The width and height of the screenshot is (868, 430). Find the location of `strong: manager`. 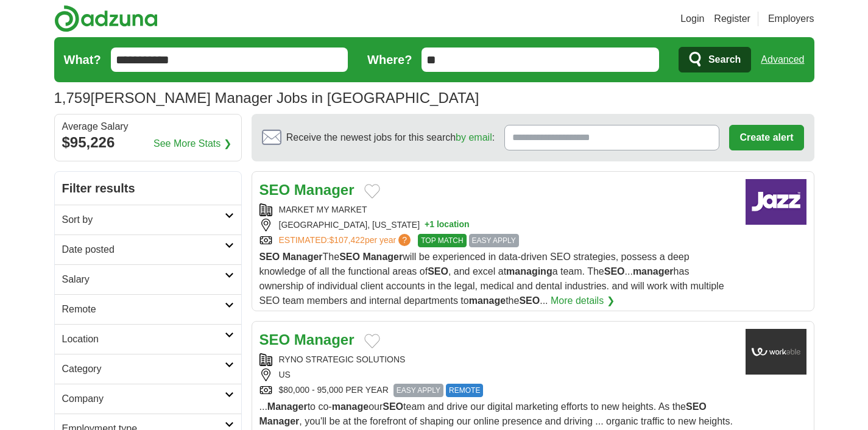

strong: manager is located at coordinates (653, 271).